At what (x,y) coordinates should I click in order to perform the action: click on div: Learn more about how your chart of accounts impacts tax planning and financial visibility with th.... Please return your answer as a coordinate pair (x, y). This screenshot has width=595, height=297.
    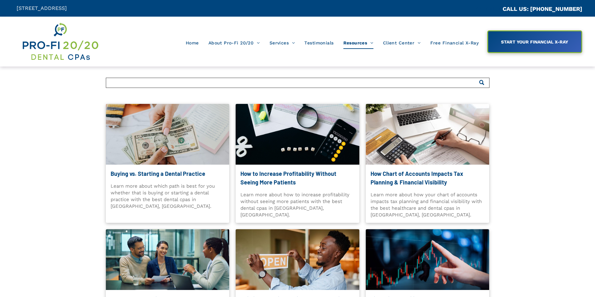
    Looking at the image, I should click on (428, 205).